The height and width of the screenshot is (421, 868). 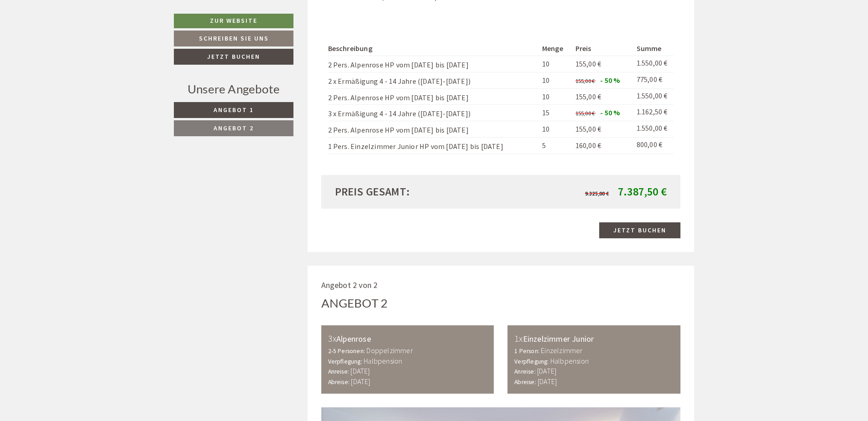 I want to click on div: Sie, so click(x=280, y=30).